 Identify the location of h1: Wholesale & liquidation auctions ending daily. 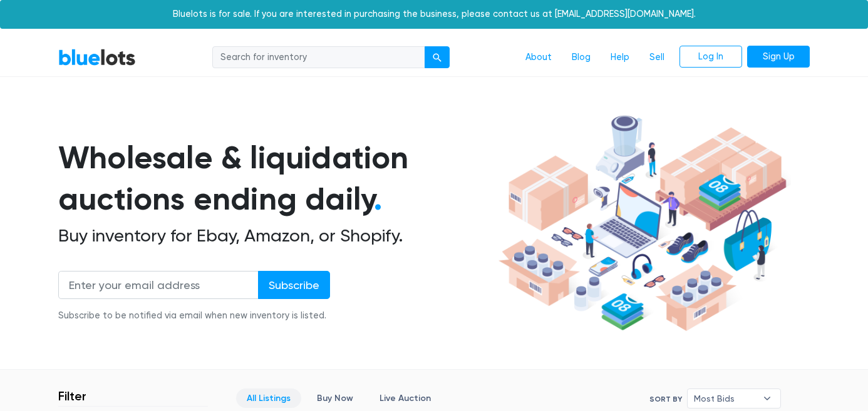
(276, 178).